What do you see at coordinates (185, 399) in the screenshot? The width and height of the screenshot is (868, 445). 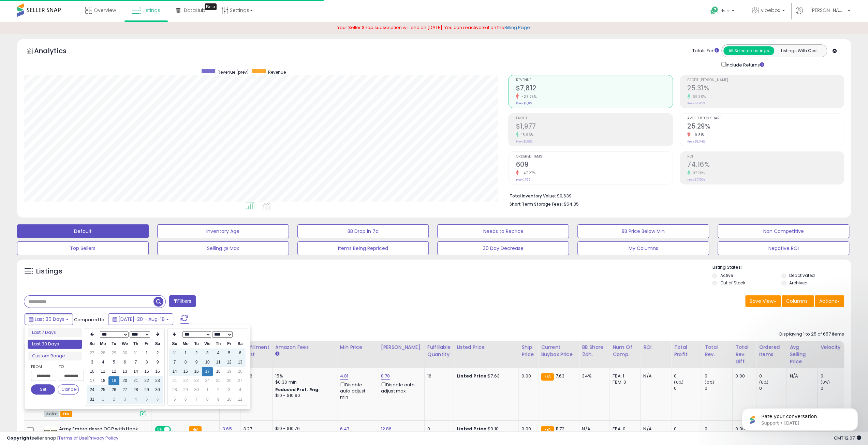 I see `td: 6` at bounding box center [185, 399].